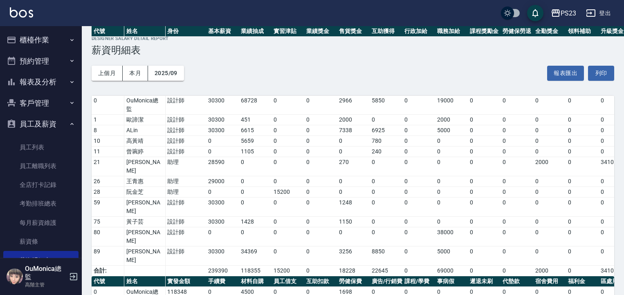  I want to click on h3: 薪資明細表, so click(353, 50).